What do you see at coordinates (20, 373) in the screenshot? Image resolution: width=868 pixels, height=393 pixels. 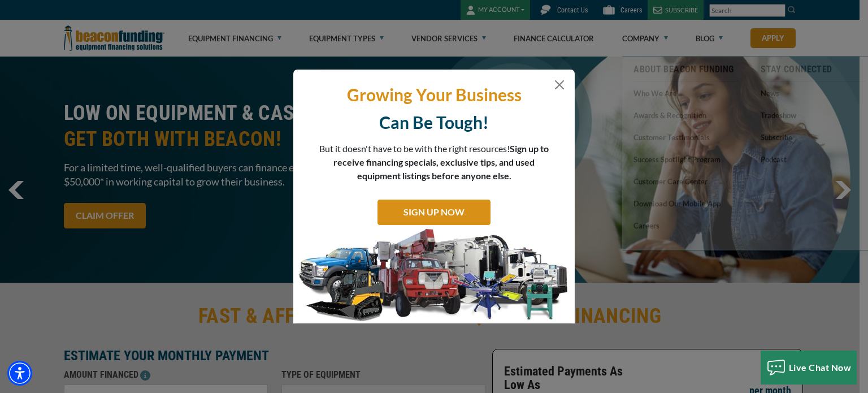 I see `div: Accessibility Menu` at bounding box center [20, 373].